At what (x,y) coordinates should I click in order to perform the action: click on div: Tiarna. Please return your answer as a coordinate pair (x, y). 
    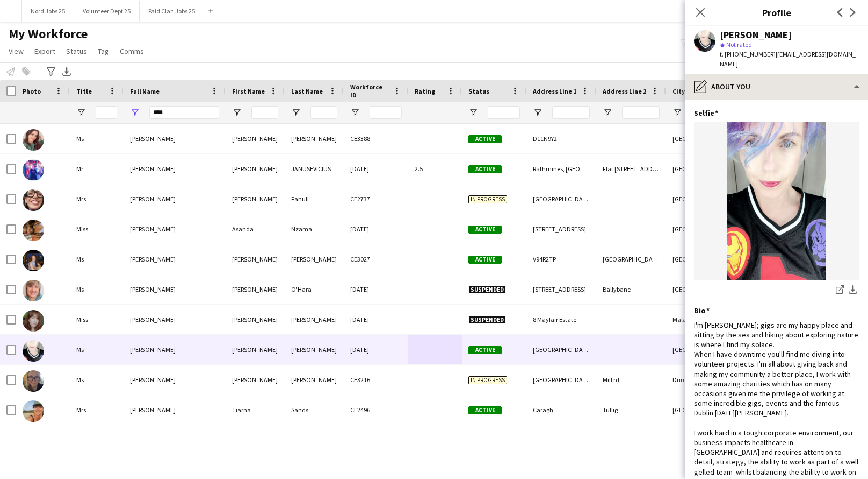
    Looking at the image, I should click on (255, 409).